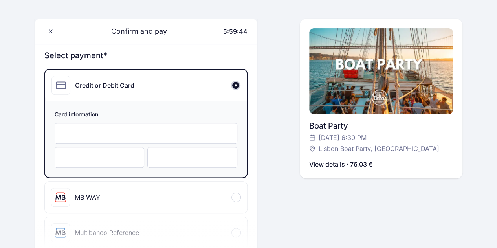  I want to click on p: View details · 76,03 €, so click(341, 164).